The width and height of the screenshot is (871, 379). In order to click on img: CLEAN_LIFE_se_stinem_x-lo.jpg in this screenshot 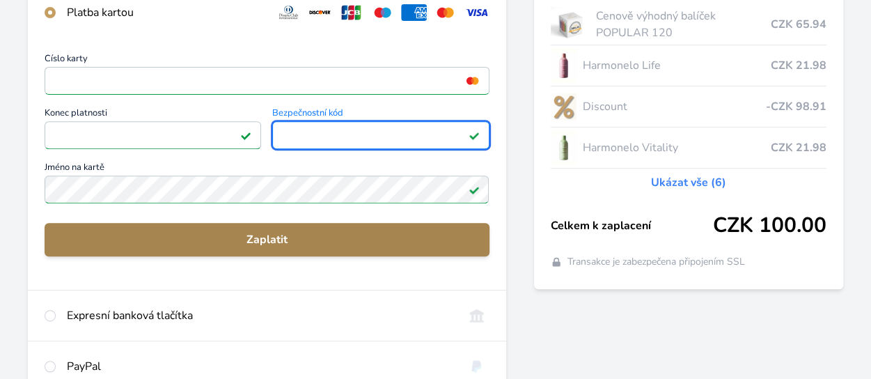, I will do `click(564, 65)`.